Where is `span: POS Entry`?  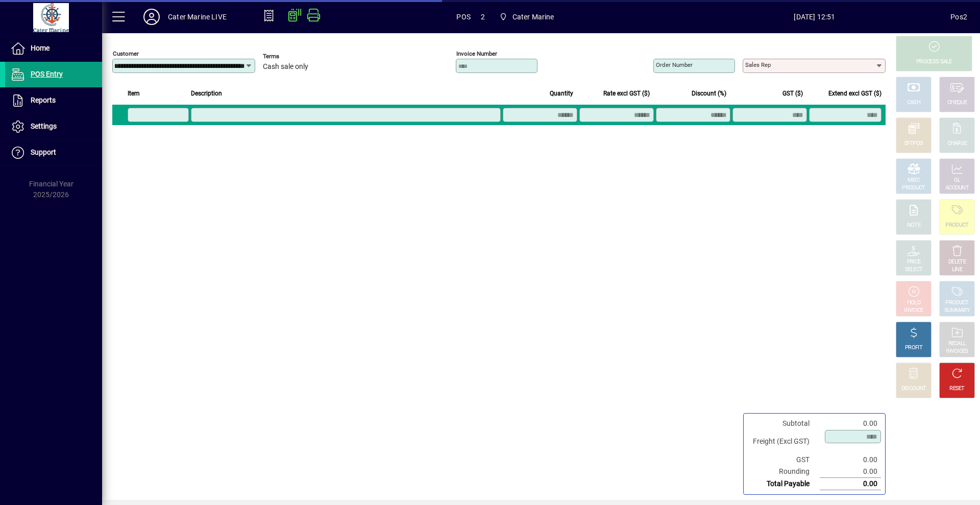 span: POS Entry is located at coordinates (46, 74).